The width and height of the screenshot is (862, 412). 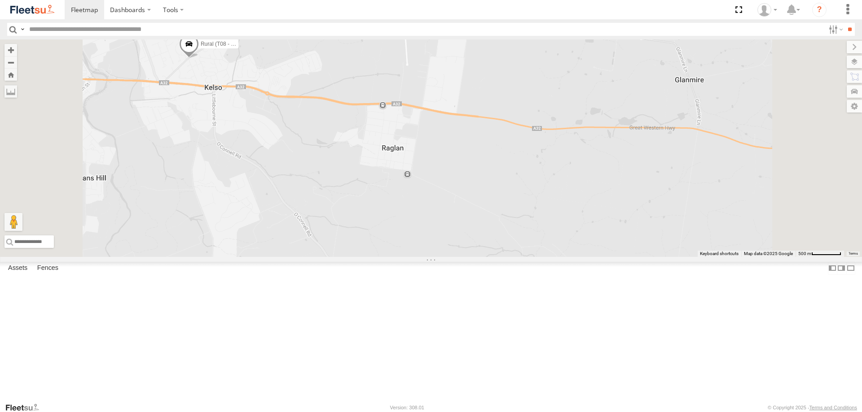 What do you see at coordinates (11, 62) in the screenshot?
I see `button: Zoom out` at bounding box center [11, 62].